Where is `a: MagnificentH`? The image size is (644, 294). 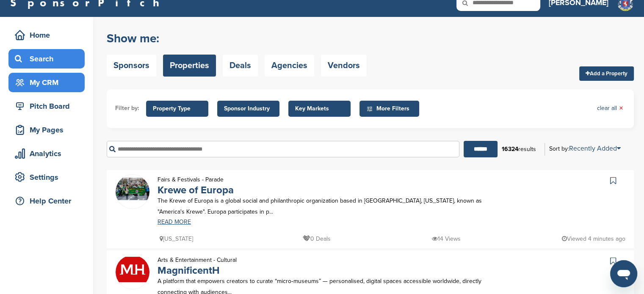
a: MagnificentH is located at coordinates (188, 271).